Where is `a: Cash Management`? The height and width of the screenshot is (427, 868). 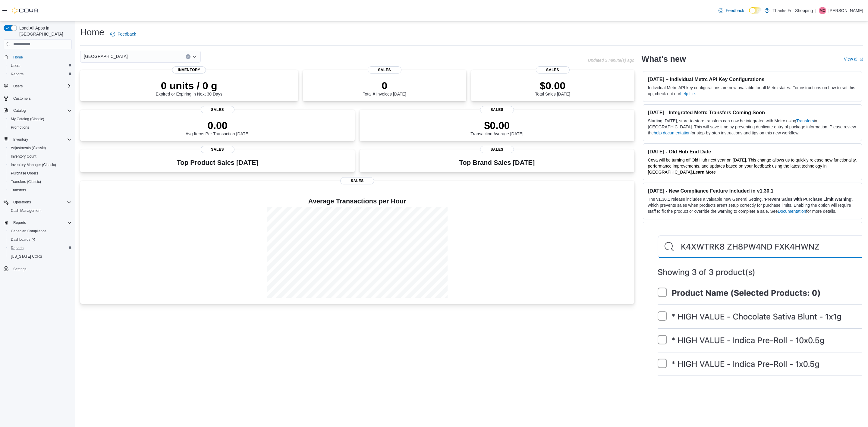
a: Cash Management is located at coordinates (26, 211).